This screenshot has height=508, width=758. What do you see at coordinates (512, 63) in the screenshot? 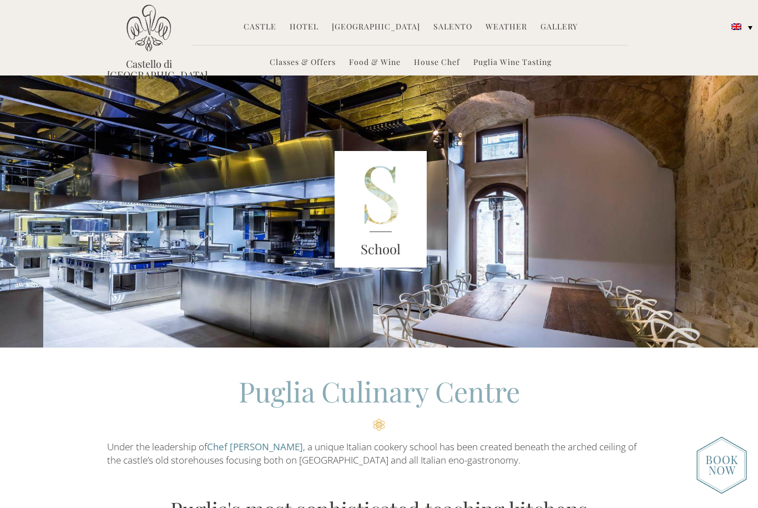
I see `a: Puglia Wine Tasting` at bounding box center [512, 63].